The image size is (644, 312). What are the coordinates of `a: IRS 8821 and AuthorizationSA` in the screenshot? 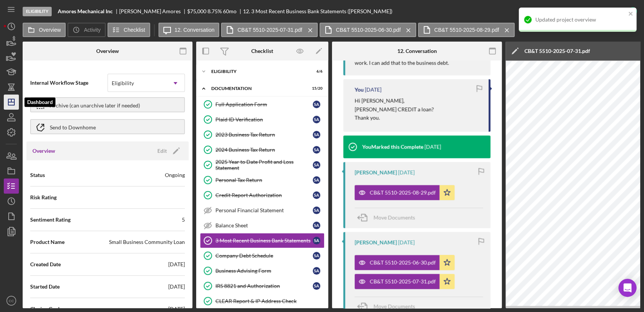 It's located at (263, 286).